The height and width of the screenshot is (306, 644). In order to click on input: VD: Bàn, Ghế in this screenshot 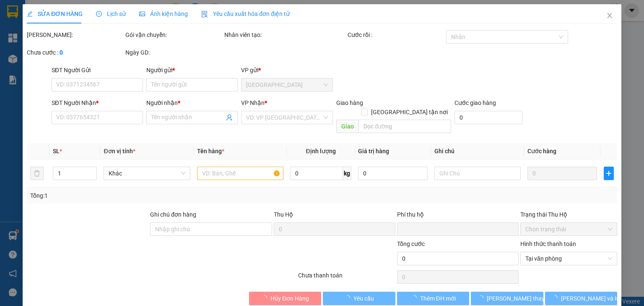, I will do `click(240, 173)`.